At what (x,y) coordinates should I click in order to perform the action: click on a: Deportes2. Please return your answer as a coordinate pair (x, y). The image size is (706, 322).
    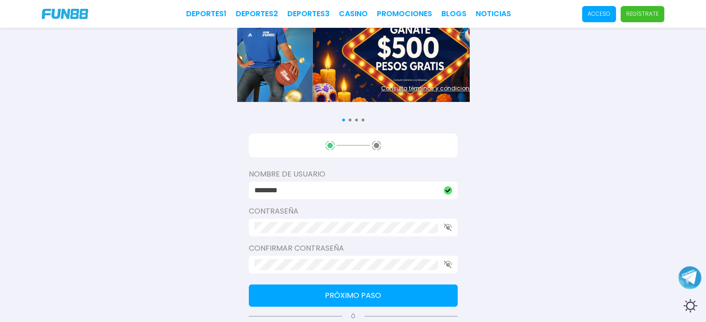
    Looking at the image, I should click on (257, 14).